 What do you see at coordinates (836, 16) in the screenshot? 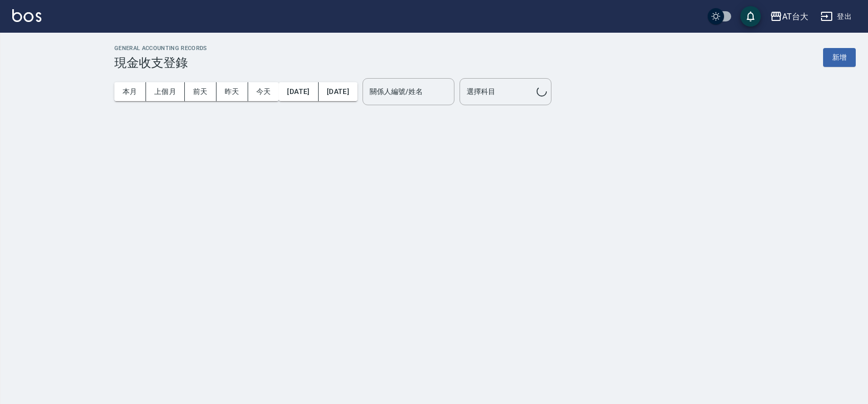
I see `button: 登出` at bounding box center [836, 16].